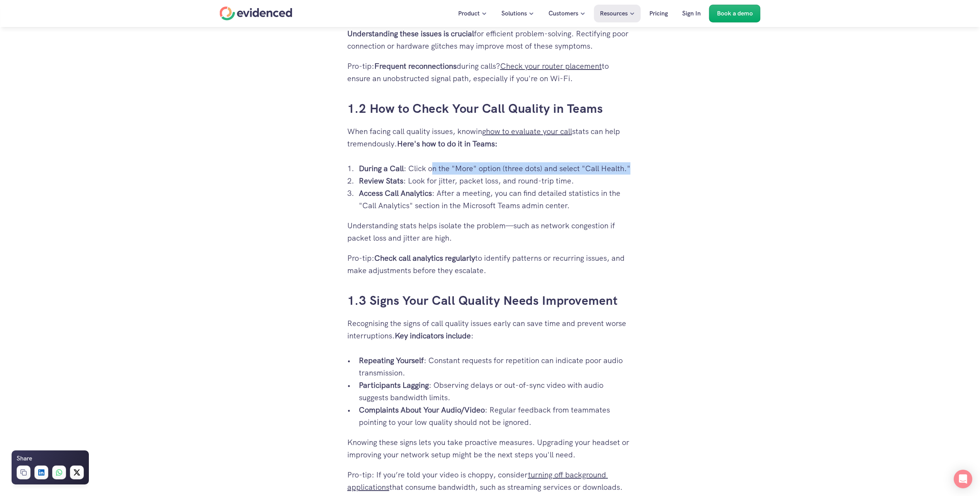 The height and width of the screenshot is (496, 980). I want to click on p: : Constant requests for repetition can indicate poor audio transmission., so click(496, 367).